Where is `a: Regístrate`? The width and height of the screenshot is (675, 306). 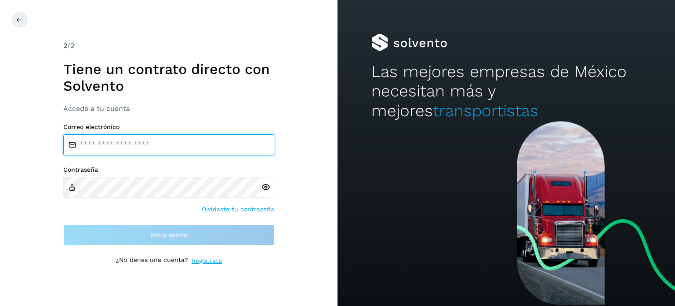 a: Regístrate is located at coordinates (207, 260).